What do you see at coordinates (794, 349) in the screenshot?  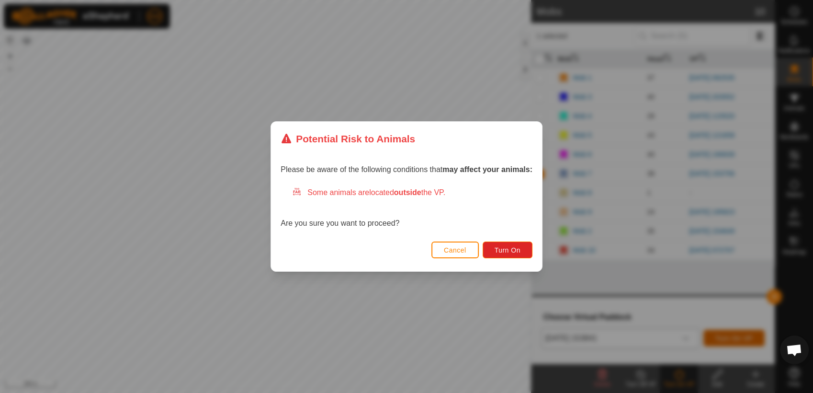 I see `div: Open chat` at bounding box center [794, 349].